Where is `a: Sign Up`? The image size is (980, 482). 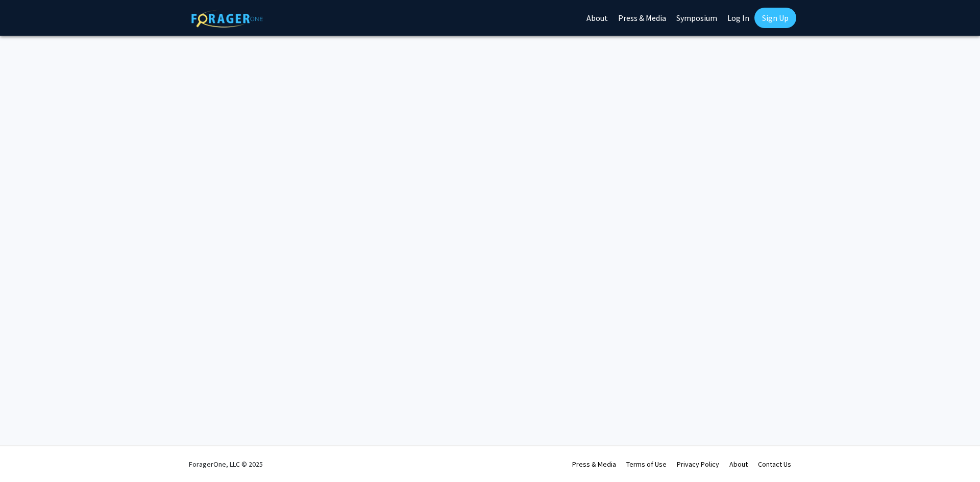
a: Sign Up is located at coordinates (775, 18).